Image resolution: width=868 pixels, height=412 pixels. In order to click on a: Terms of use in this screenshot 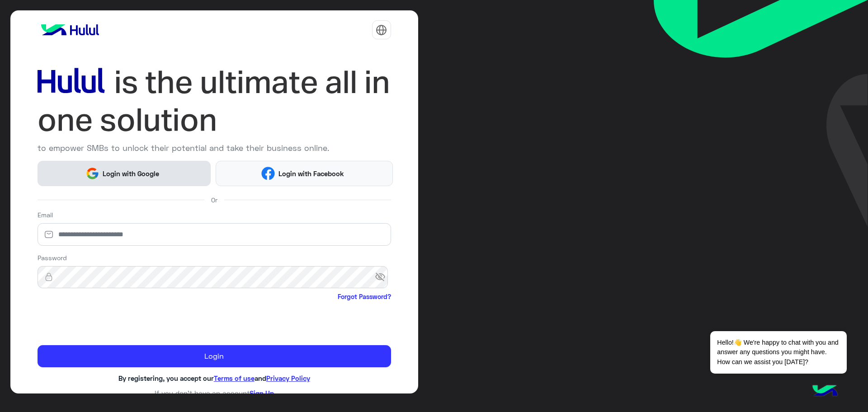, I will do `click(234, 378)`.